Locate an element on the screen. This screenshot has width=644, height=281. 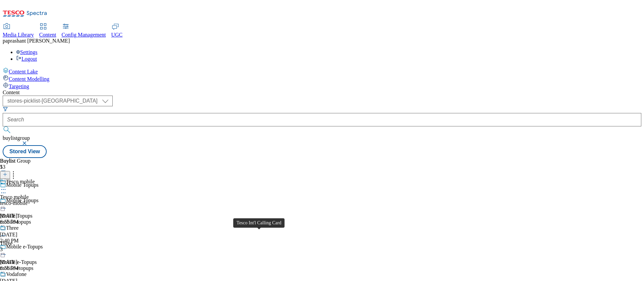
a: Content Lake is located at coordinates (322, 71).